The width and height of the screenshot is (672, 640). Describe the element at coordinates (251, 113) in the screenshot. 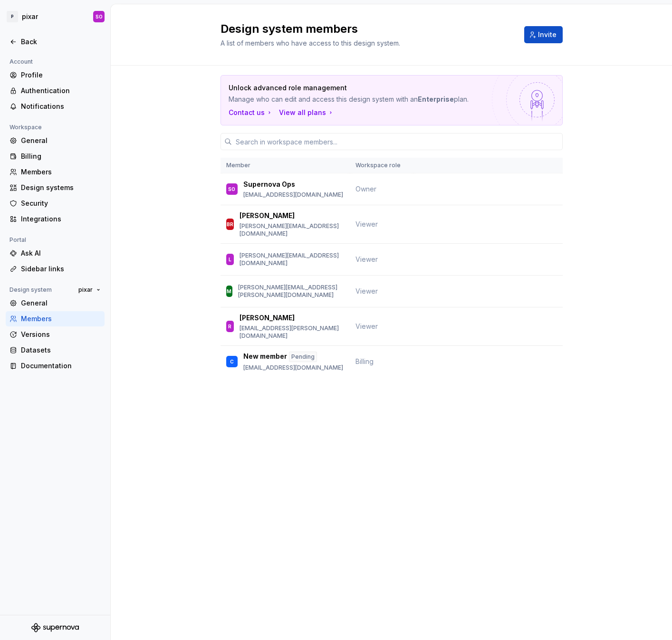

I see `div: Contact us` at that location.